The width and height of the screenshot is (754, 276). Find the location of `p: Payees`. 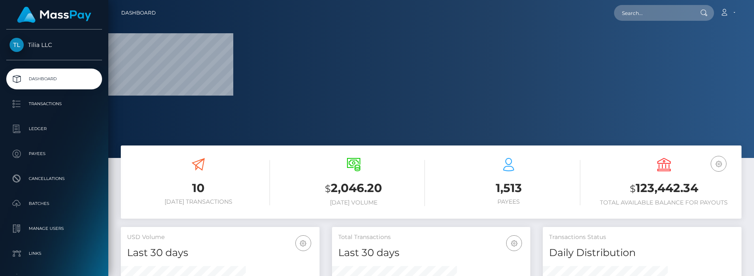

p: Payees is located at coordinates (54, 154).